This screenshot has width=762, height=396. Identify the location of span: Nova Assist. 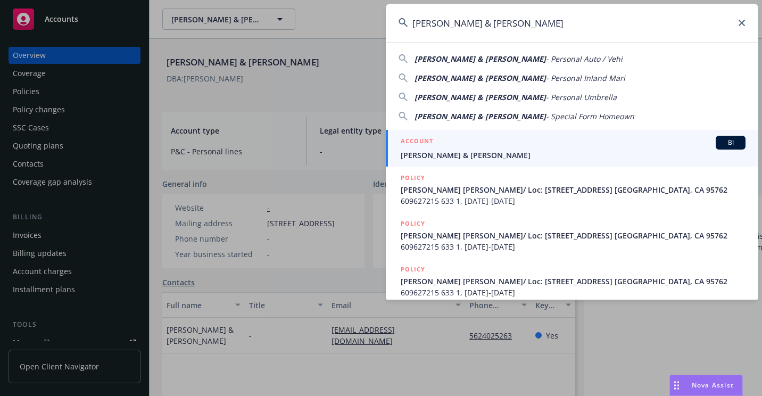
(712, 385).